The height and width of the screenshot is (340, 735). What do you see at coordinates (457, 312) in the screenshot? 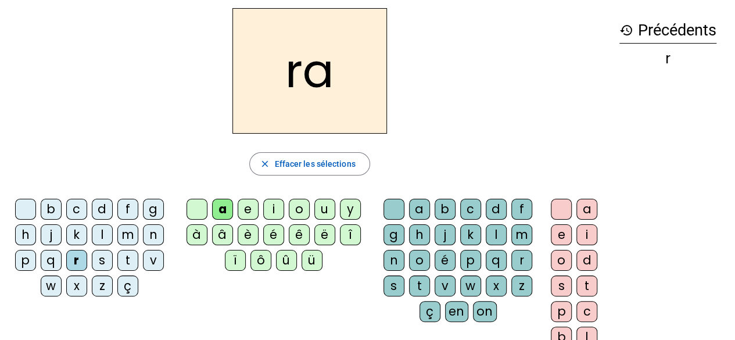
I see `div: en` at bounding box center [457, 312].